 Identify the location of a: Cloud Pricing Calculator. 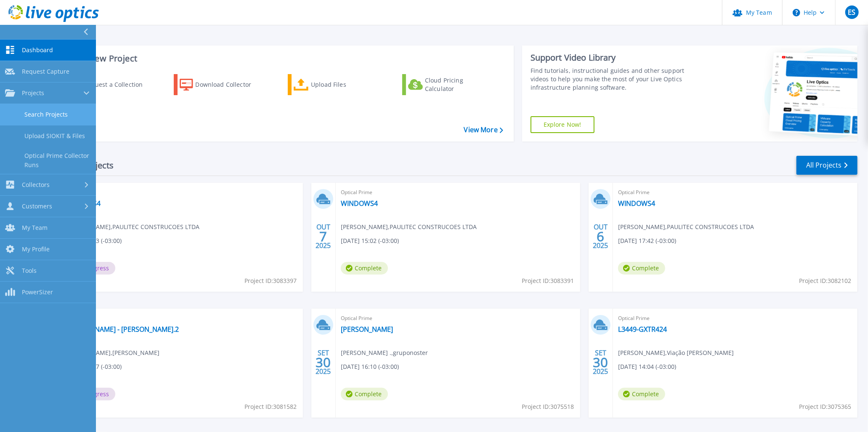
(449, 85).